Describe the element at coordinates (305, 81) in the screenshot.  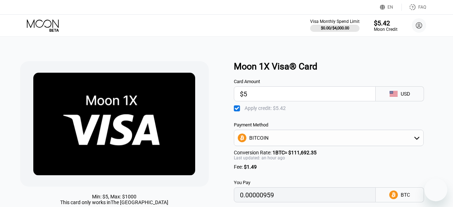
I see `div: Card Amount` at that location.